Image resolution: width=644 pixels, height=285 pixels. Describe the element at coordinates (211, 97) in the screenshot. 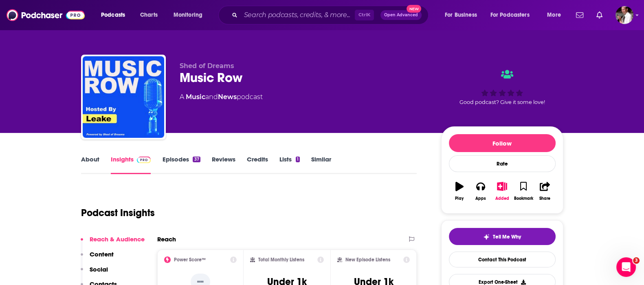

I see `span: and` at that location.